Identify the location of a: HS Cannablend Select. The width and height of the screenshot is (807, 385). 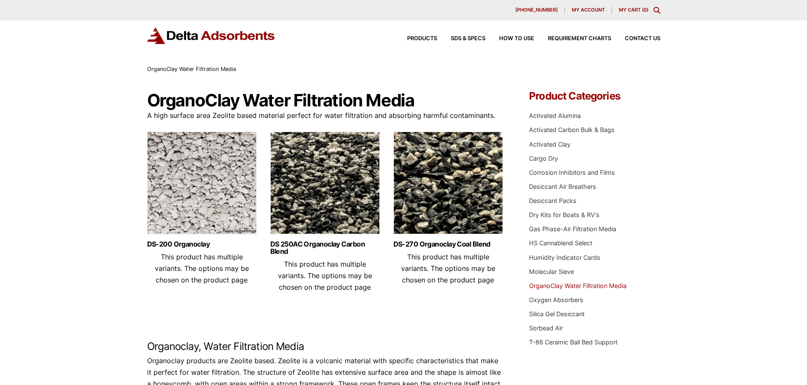
(561, 243).